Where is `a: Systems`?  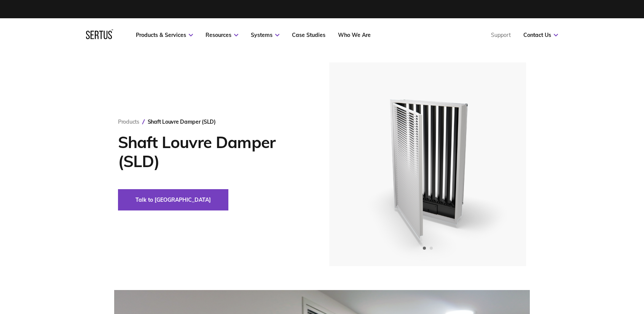
a: Systems is located at coordinates (265, 35).